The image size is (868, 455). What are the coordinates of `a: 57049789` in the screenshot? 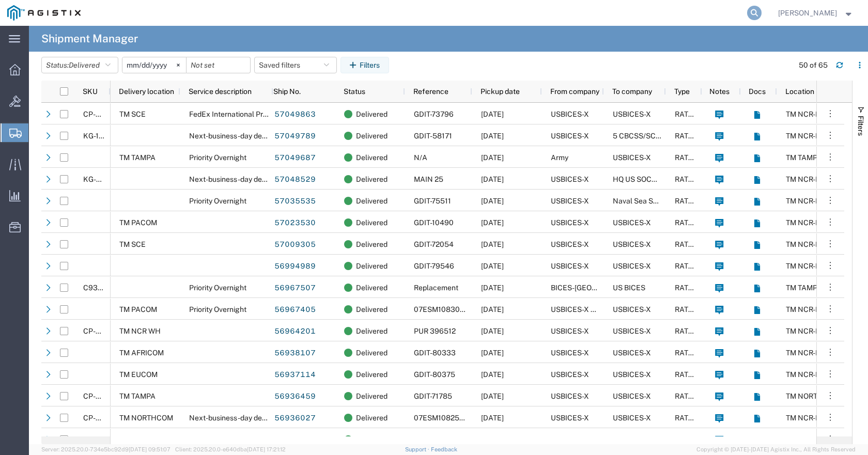 It's located at (295, 137).